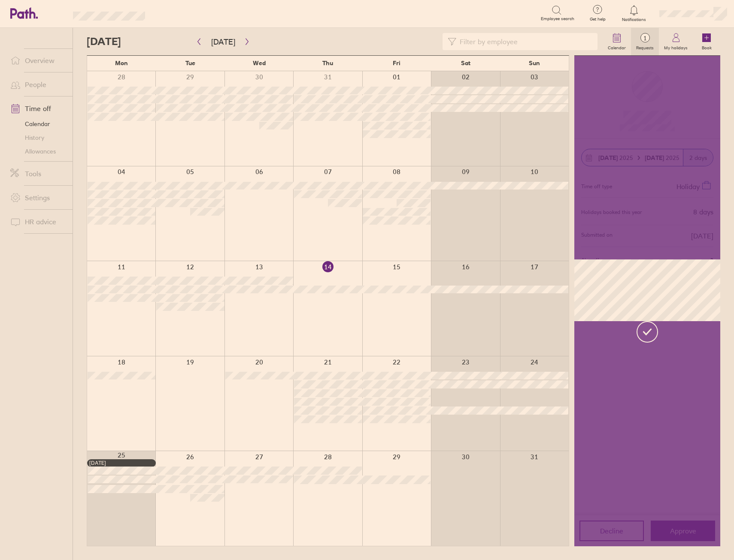  I want to click on label: Calendar, so click(616, 47).